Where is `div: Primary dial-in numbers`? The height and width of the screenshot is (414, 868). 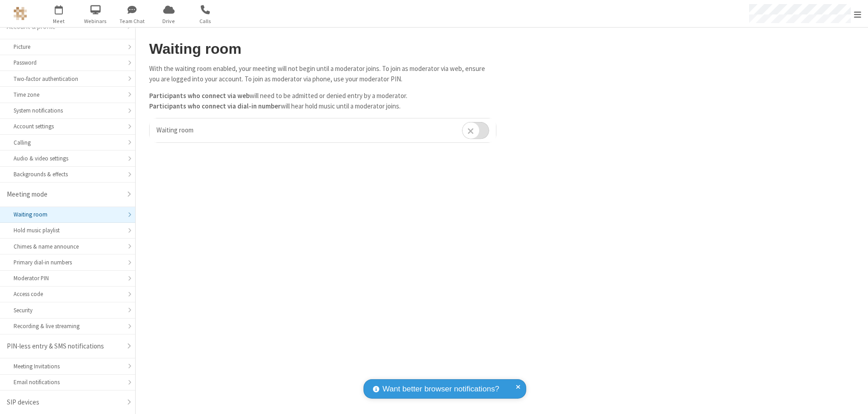
div: Primary dial-in numbers is located at coordinates (67, 262).